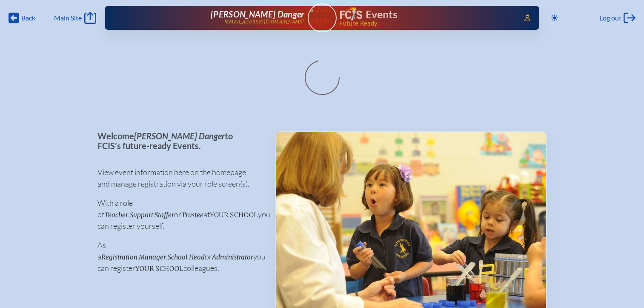  Describe the element at coordinates (133, 257) in the screenshot. I see `span: Registration Manager` at that location.